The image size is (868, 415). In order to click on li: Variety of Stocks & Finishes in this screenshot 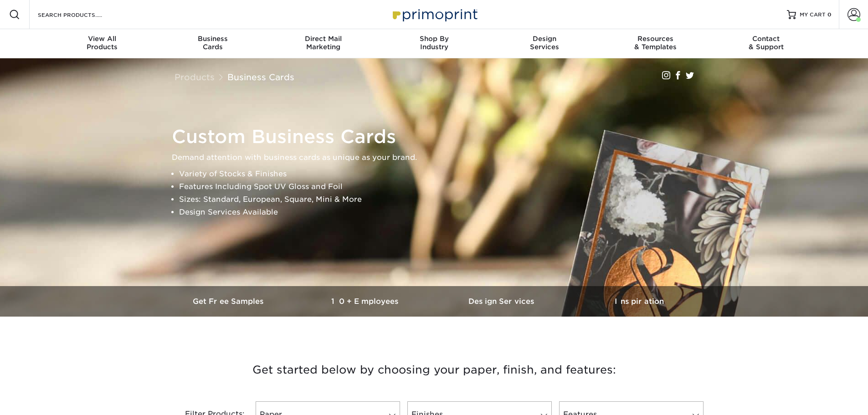, I will do `click(442, 174)`.